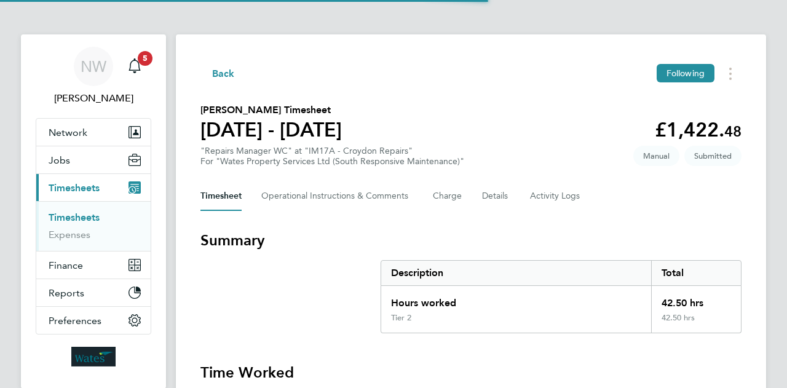  What do you see at coordinates (218, 73) in the screenshot?
I see `button: Back` at bounding box center [218, 73].